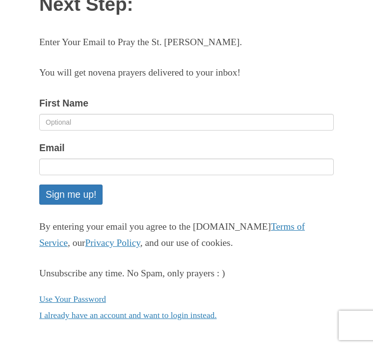 The width and height of the screenshot is (373, 347). Describe the element at coordinates (73, 299) in the screenshot. I see `a: Use Your Password` at that location.